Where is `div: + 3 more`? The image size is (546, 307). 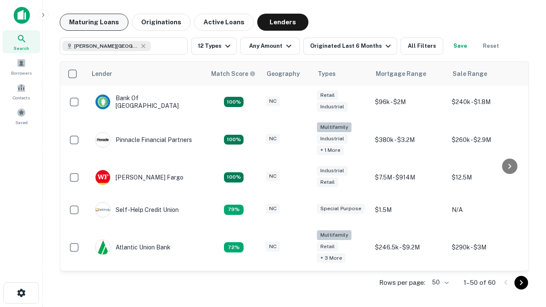 div: + 3 more is located at coordinates (331, 258).